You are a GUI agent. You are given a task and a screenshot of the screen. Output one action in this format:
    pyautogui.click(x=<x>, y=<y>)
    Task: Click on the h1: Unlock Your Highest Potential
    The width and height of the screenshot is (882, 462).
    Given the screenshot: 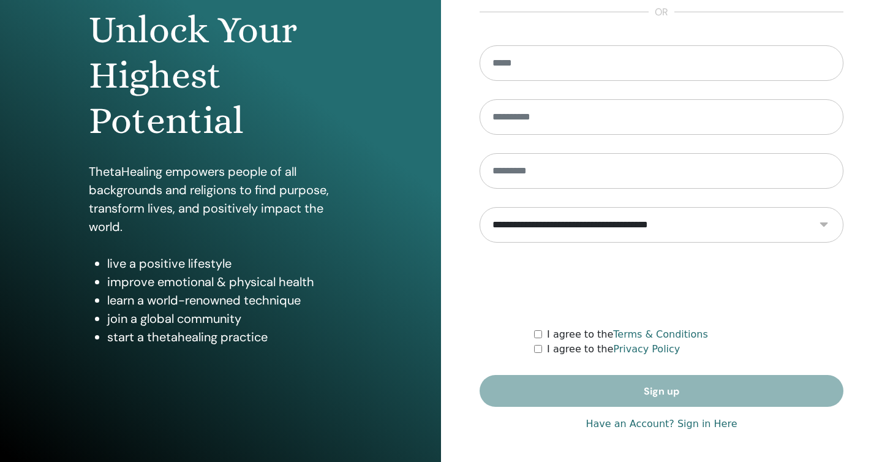 What is the action you would take?
    pyautogui.click(x=220, y=75)
    